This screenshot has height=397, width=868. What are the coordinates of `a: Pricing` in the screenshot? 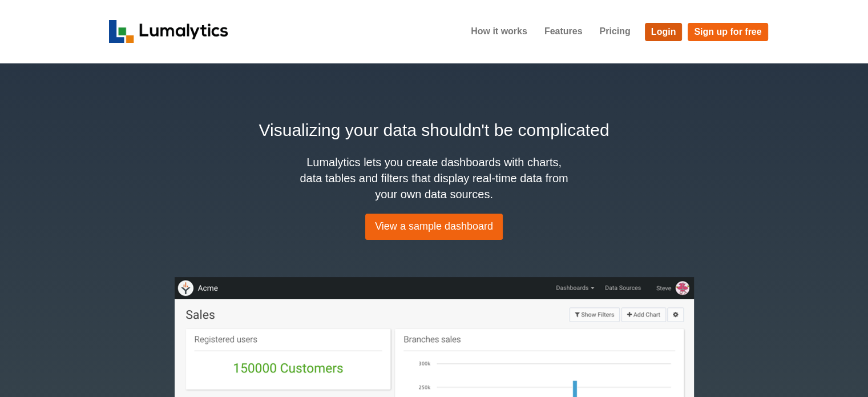 It's located at (615, 31).